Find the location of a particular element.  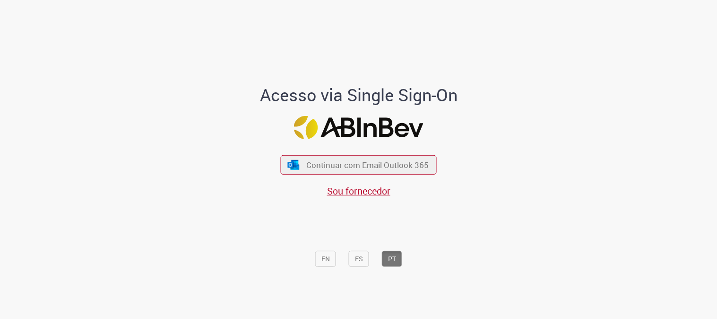

img: ícone Azure/Microsoft 360 is located at coordinates (293, 164).